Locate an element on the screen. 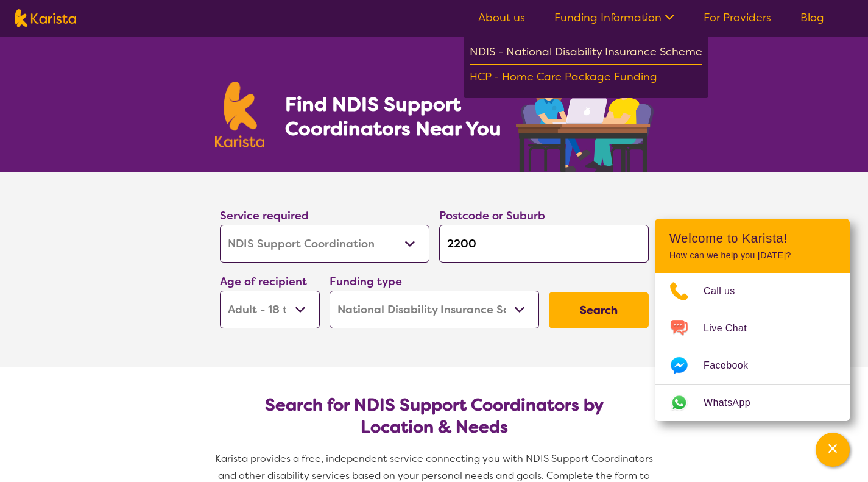  label: Postcode or Suburb is located at coordinates (492, 216).